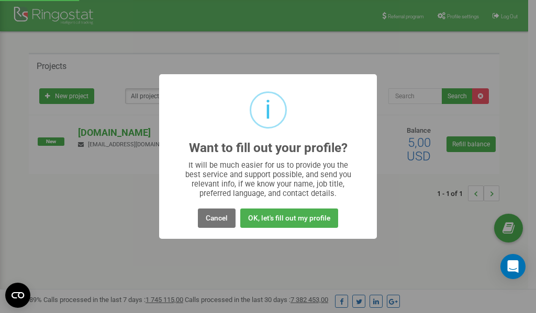 The image size is (536, 313). What do you see at coordinates (18, 296) in the screenshot?
I see `button: Open CMP widget` at bounding box center [18, 296].